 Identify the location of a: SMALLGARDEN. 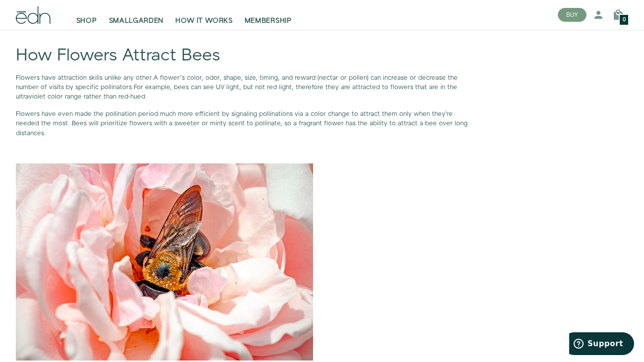
(136, 15).